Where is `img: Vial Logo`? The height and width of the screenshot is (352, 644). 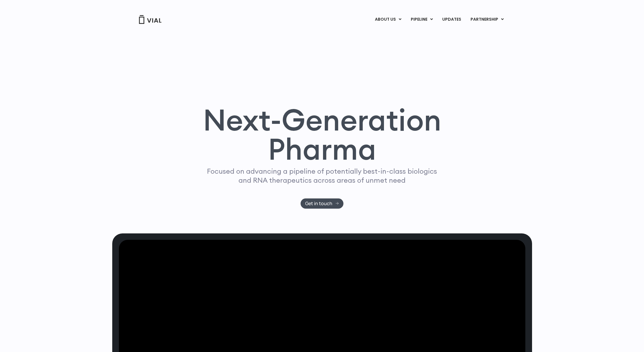 img: Vial Logo is located at coordinates (150, 20).